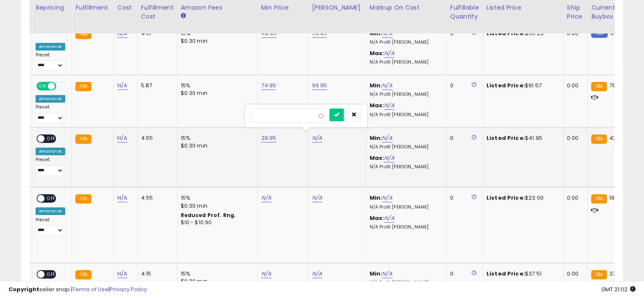 This screenshot has height=298, width=644. What do you see at coordinates (320, 86) in the screenshot?
I see `a: 99.95` at bounding box center [320, 86].